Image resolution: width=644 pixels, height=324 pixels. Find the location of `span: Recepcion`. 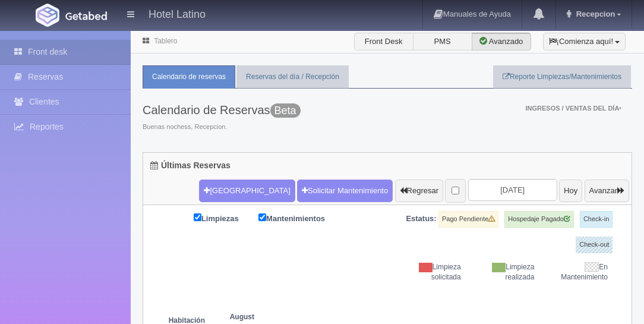

span: Recepcion is located at coordinates (594, 14).